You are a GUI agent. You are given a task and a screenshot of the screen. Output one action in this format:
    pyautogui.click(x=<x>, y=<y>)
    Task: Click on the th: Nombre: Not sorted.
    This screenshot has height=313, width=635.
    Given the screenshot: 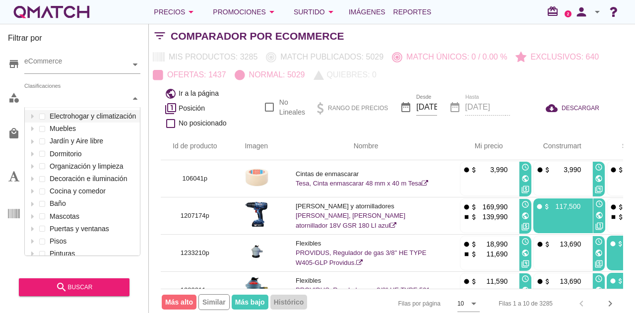 What is the action you would take?
    pyautogui.click(x=366, y=146)
    